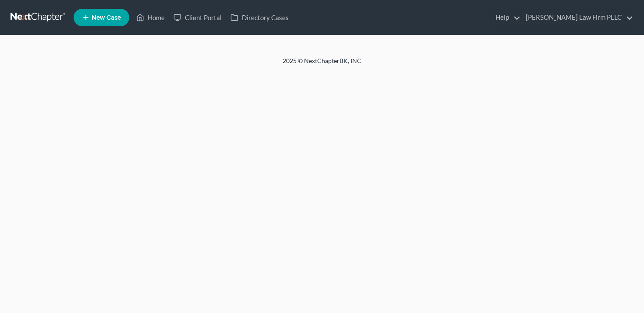 This screenshot has width=644, height=313. I want to click on a: Client Portal, so click(198, 17).